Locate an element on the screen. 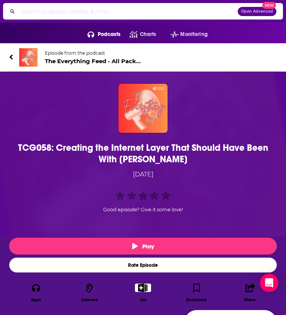  span: Monitoring is located at coordinates (193, 34).